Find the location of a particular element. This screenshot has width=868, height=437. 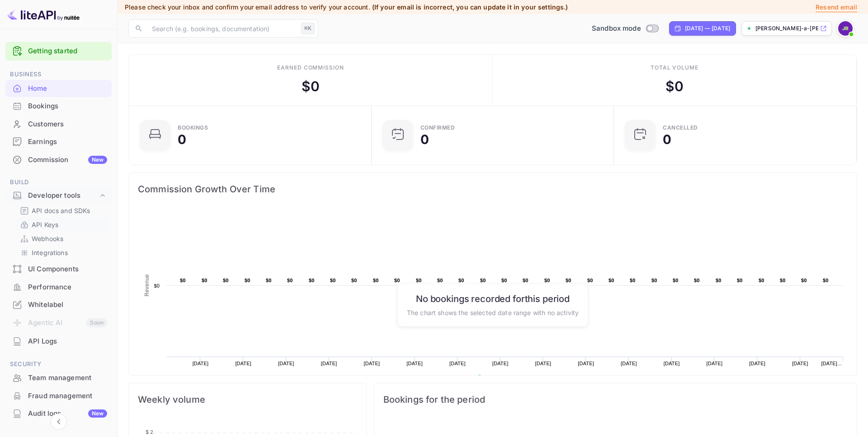

div: CommissionNew is located at coordinates (58, 160).